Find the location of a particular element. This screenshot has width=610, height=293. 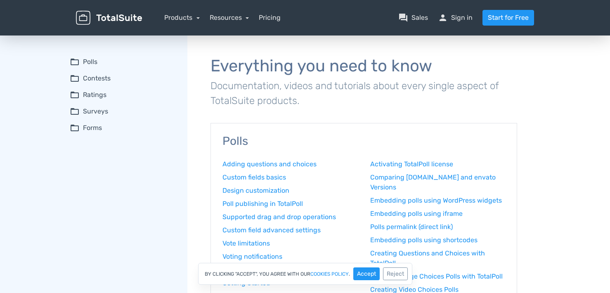

h3: Polls is located at coordinates (363, 141).